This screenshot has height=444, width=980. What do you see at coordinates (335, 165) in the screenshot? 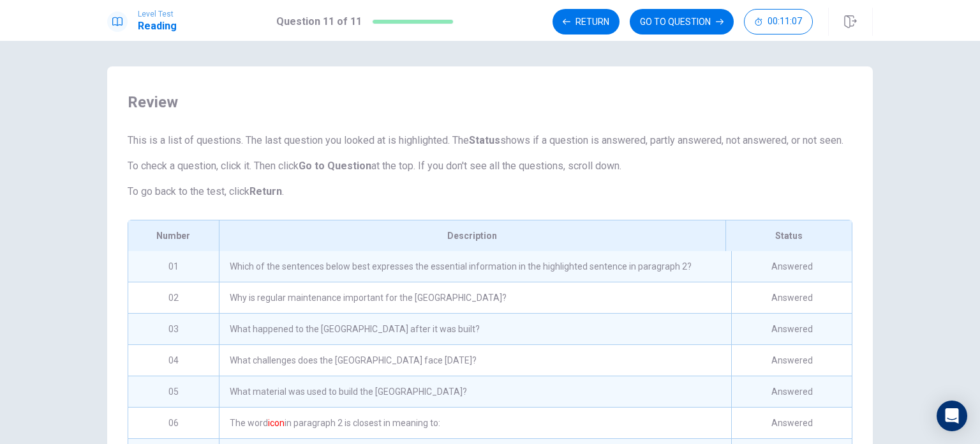
I see `strong: Go to Question` at bounding box center [335, 165].